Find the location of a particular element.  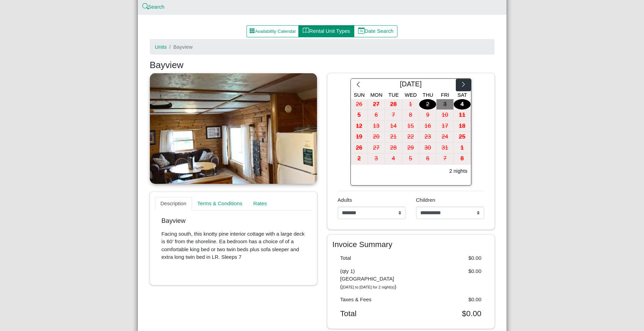

button: 27 is located at coordinates (376, 148).